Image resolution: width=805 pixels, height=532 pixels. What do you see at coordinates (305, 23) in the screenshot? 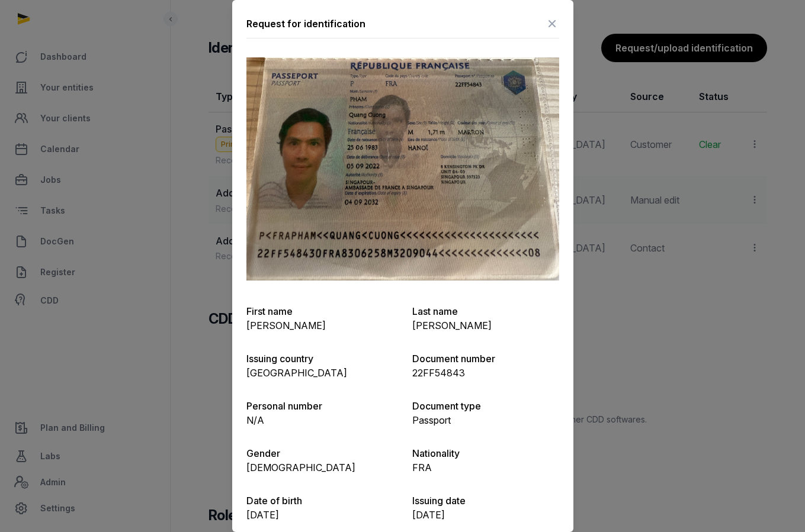
I see `div: Request for identification` at bounding box center [305, 23].